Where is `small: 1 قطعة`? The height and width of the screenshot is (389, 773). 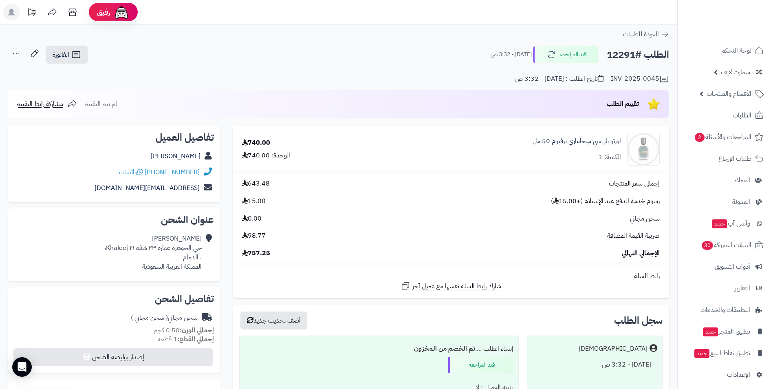 small: 1 قطعة is located at coordinates (186, 339).